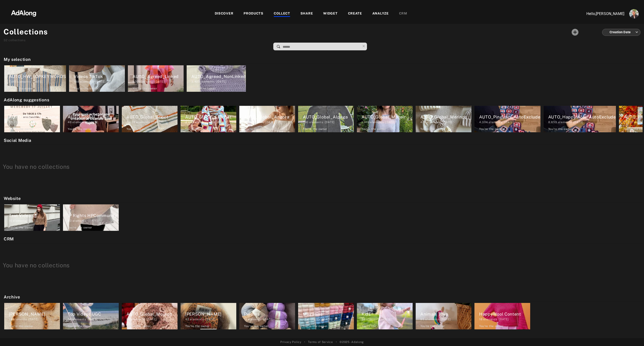 The height and width of the screenshot is (346, 644). I want to click on div: Top Videos UGC, so click(93, 314).